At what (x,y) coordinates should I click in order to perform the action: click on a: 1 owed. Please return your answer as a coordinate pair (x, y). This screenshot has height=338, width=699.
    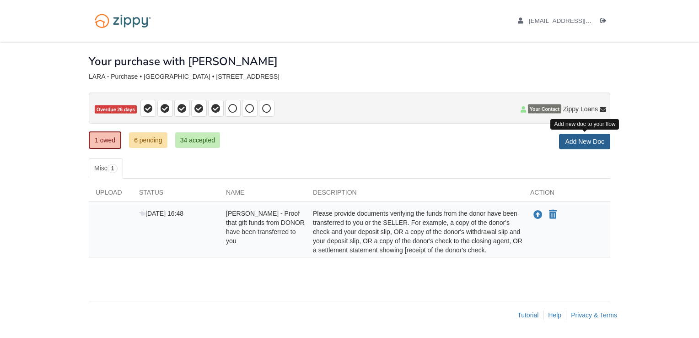
    Looking at the image, I should click on (105, 140).